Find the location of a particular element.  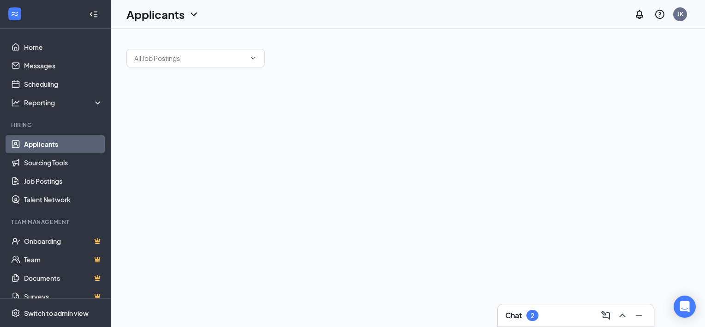

a: Talent Network is located at coordinates (63, 199).